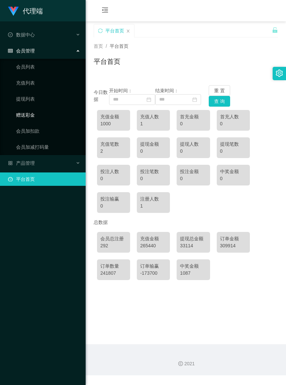  I want to click on a: 提现列表, so click(48, 99).